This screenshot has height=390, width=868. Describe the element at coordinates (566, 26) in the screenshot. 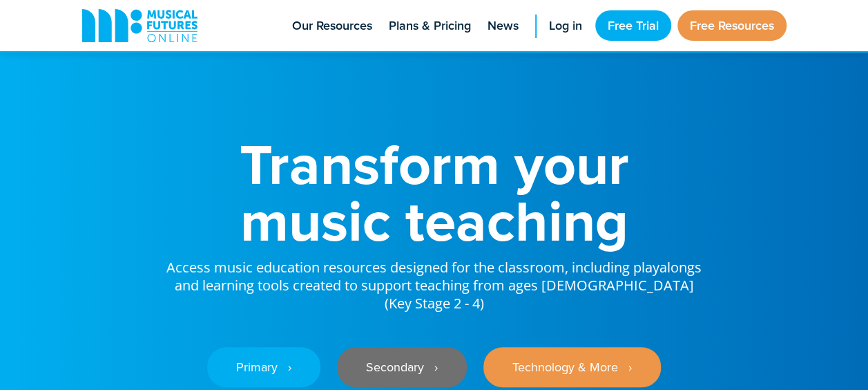

I see `span: Log in` at that location.